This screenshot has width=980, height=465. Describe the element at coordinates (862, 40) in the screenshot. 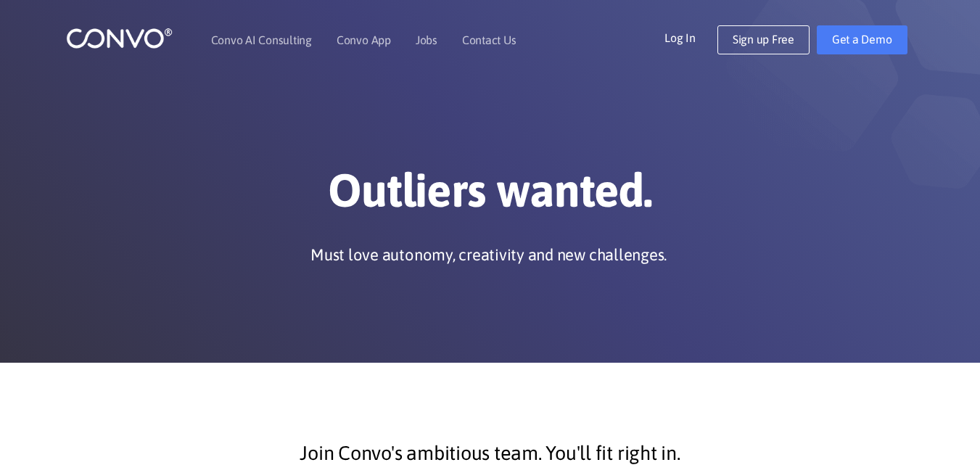

I see `a: Get a Demo` at that location.